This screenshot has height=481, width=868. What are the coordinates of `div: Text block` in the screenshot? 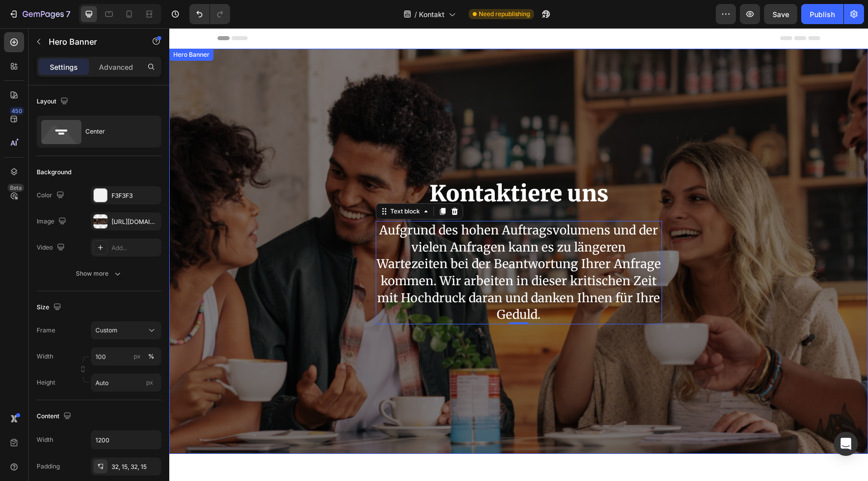 It's located at (235, 183).